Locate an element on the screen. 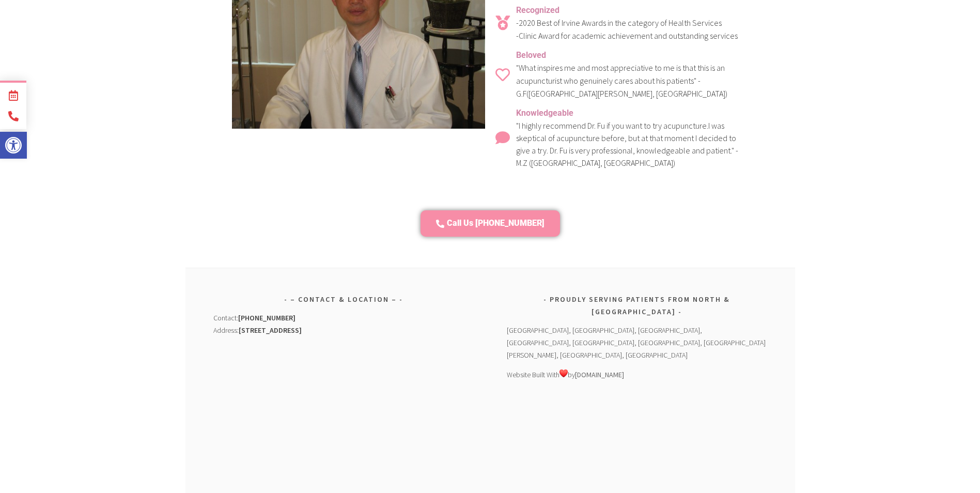  p: Website Built With by is located at coordinates (637, 375).